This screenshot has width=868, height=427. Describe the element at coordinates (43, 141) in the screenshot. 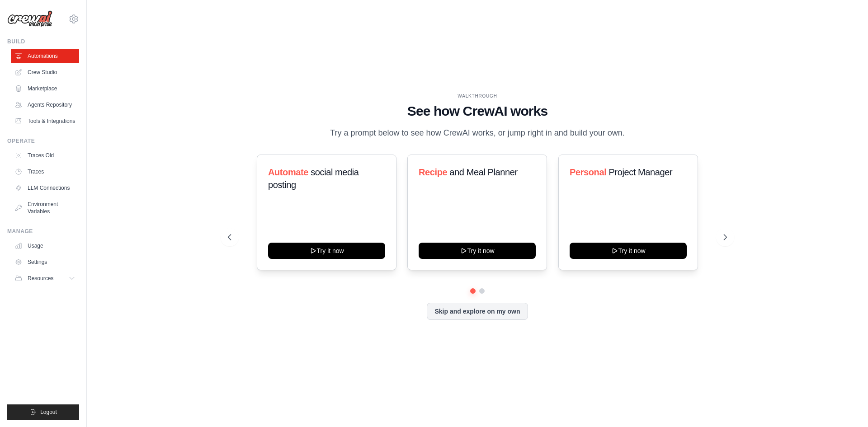

I see `div: Operate` at that location.